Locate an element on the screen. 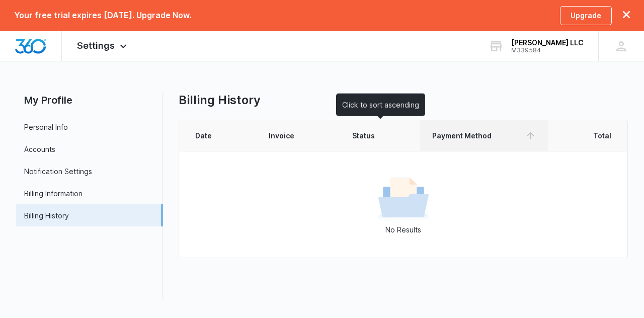 This screenshot has height=318, width=644. h2: My Profile is located at coordinates (89, 100).